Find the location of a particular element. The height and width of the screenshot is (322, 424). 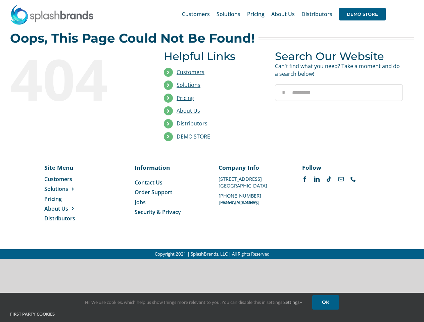

a: Settings is located at coordinates (292, 302).